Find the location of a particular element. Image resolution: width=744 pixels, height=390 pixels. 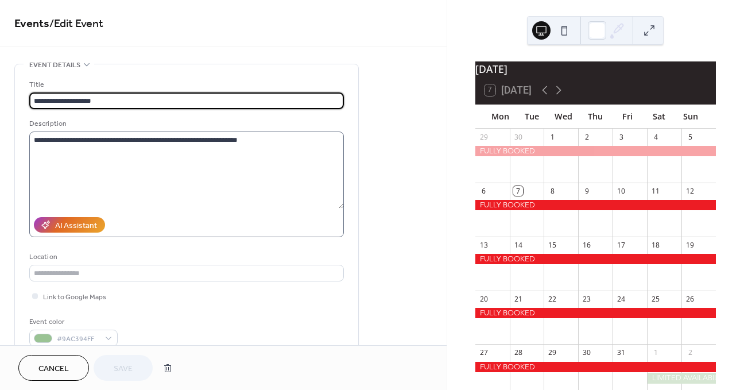

div: Tue is located at coordinates (532, 116).